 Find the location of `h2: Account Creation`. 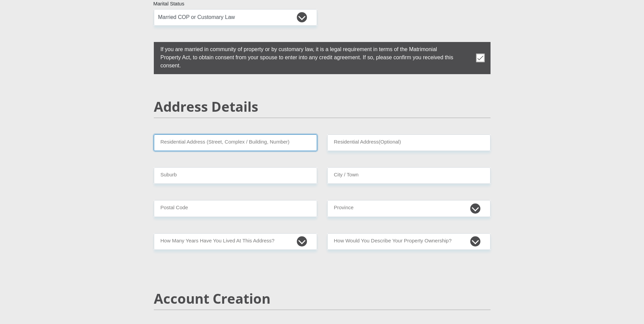

h2: Account Creation is located at coordinates (322, 299).